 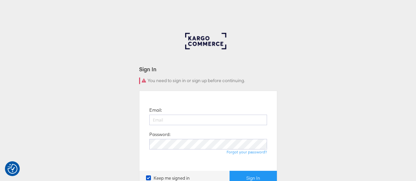 I want to click on input: Email, so click(x=208, y=120).